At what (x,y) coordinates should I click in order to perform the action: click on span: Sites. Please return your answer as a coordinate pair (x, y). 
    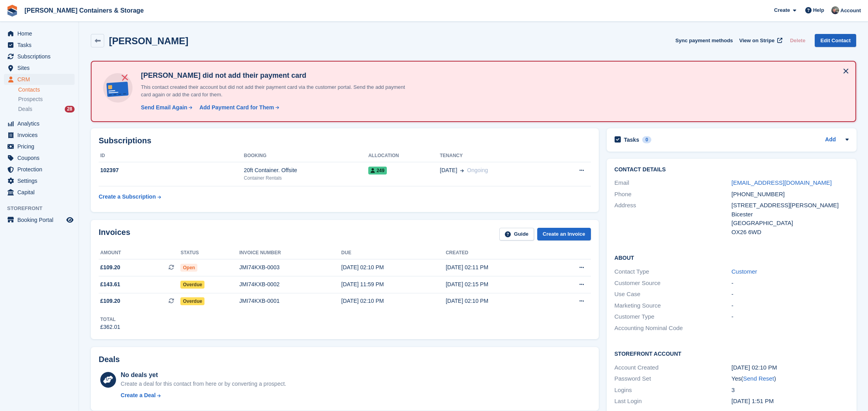
    Looking at the image, I should click on (41, 68).